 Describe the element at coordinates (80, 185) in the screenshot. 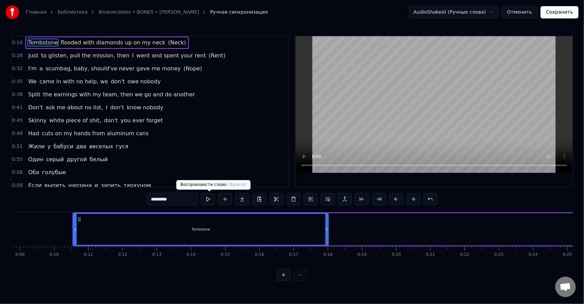

I see `span: нарзана` at that location.